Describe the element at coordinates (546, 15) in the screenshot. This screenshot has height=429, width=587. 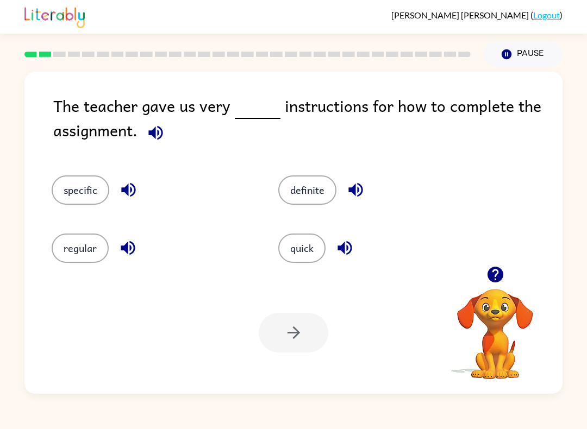
I see `a: Logout` at that location.